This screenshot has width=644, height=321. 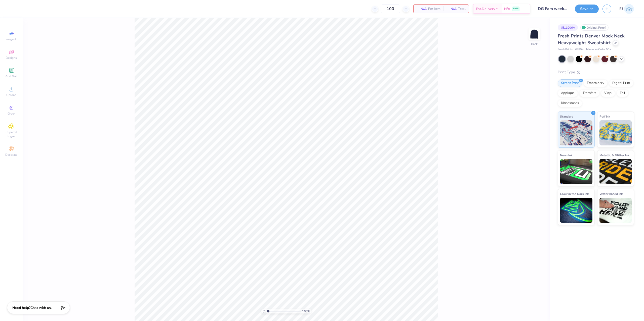 I want to click on span: 100 %, so click(x=306, y=311).